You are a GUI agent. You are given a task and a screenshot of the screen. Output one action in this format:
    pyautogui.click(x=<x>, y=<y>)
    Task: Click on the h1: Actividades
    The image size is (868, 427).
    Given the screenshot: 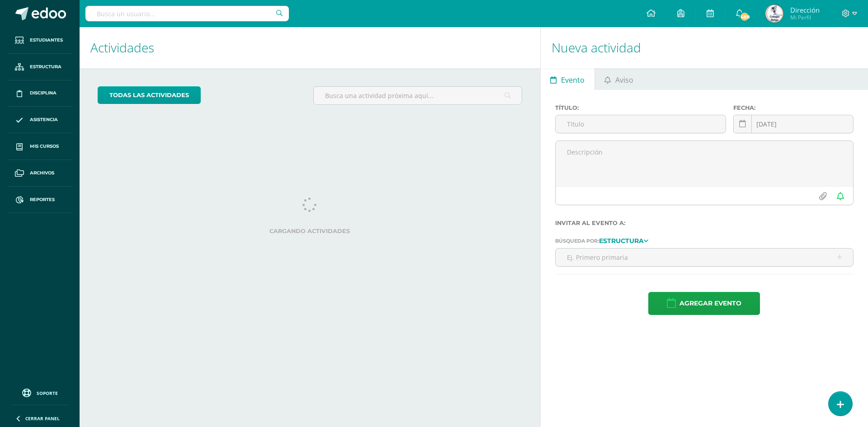 What is the action you would take?
    pyautogui.click(x=310, y=48)
    